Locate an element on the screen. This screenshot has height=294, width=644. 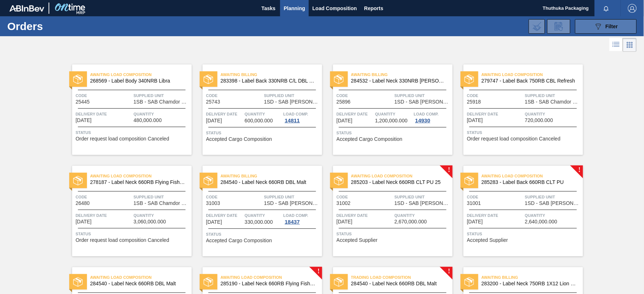
span: 01/29/2025 is located at coordinates (475, 120).